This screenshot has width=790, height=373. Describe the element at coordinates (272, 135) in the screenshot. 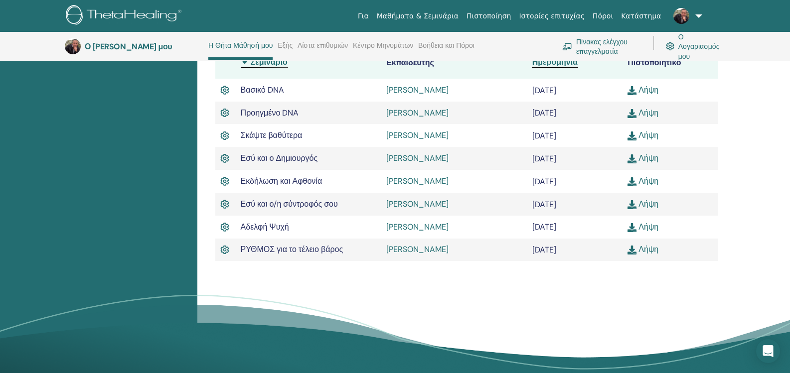

I see `font: Σκάψτε βαθύτερα` at that location.